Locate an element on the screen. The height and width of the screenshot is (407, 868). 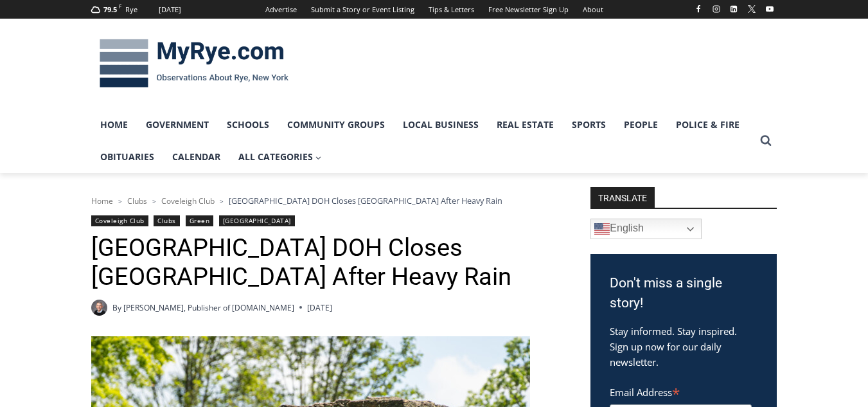
nav: Breadcrumbs is located at coordinates (324, 201).